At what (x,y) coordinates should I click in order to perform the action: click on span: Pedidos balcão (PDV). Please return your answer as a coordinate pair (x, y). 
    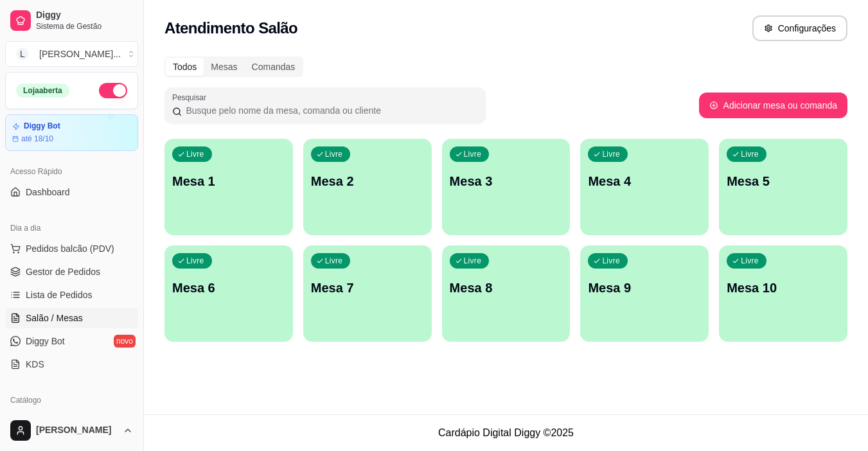
    Looking at the image, I should click on (70, 248).